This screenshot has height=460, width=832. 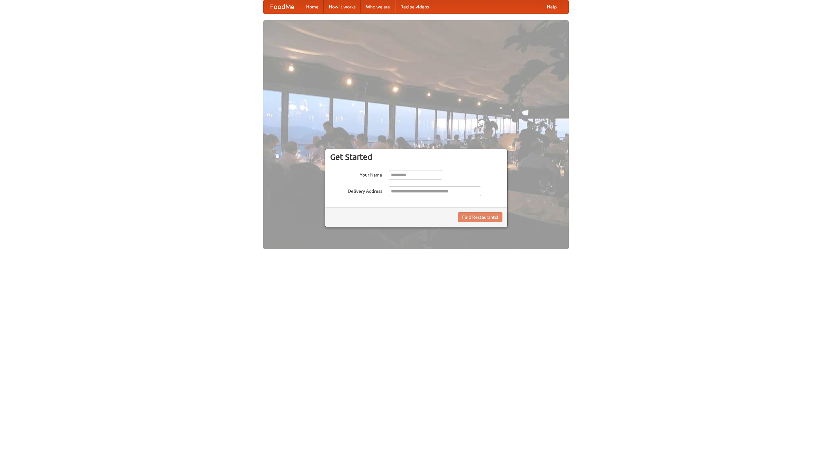 I want to click on a: Help, so click(x=552, y=7).